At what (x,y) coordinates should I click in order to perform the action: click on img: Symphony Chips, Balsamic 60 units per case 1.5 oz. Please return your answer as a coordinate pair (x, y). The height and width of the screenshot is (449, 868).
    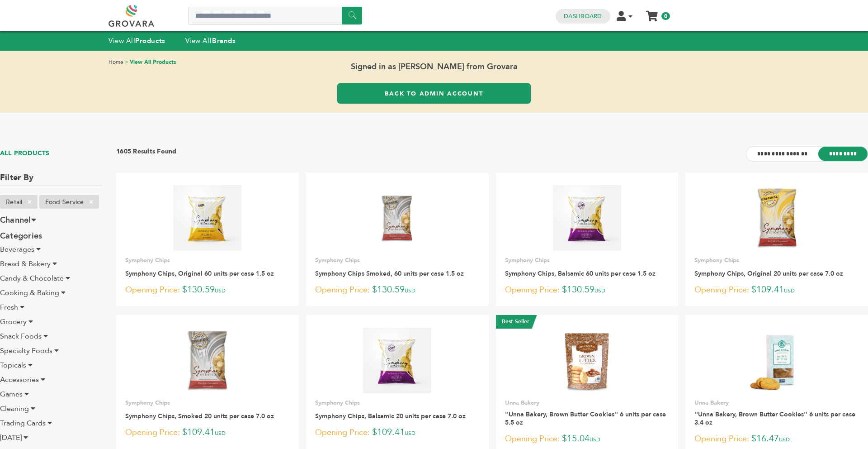
    Looking at the image, I should click on (587, 218).